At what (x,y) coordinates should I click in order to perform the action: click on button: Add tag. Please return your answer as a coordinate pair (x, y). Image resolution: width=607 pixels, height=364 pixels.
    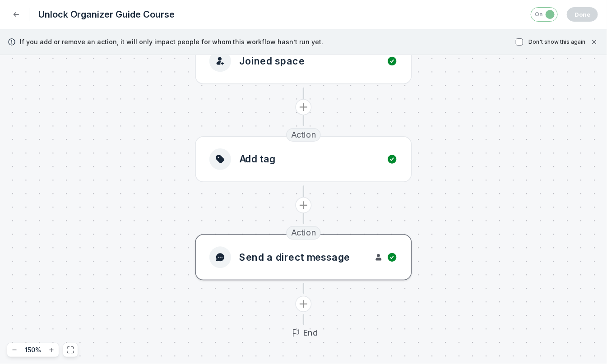
    Looking at the image, I should click on (304, 159).